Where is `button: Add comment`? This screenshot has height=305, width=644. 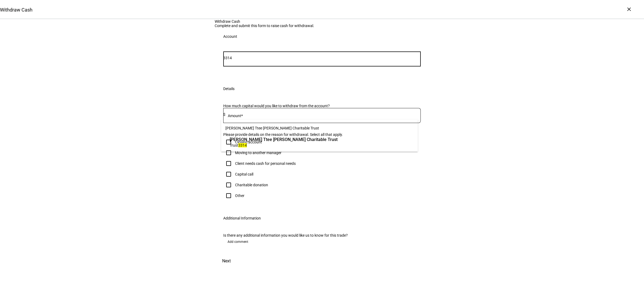
button: Add comment is located at coordinates (238, 241).